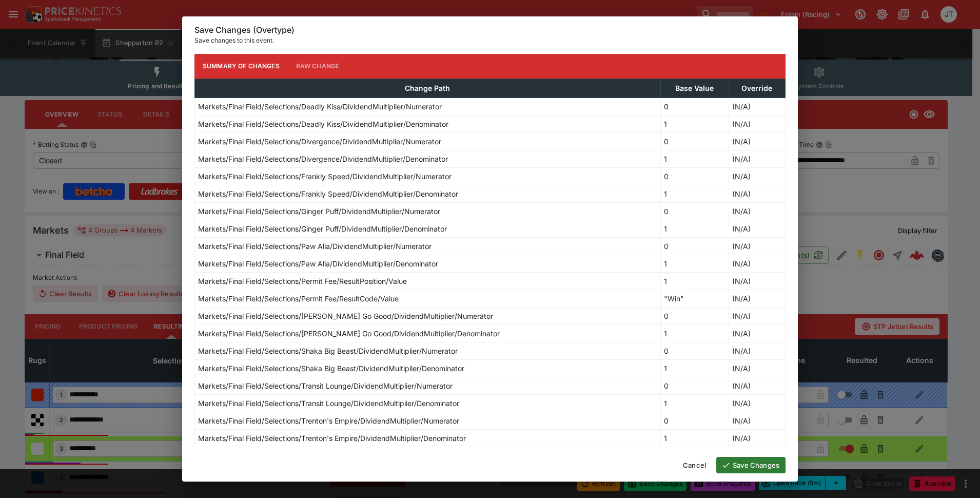 Image resolution: width=980 pixels, height=498 pixels. I want to click on button: Raw Change, so click(318, 66).